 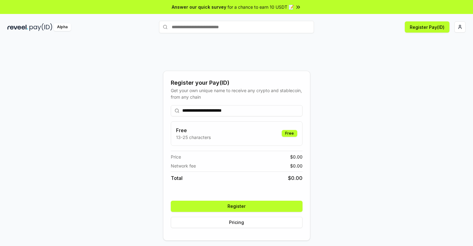 What do you see at coordinates (289, 133) in the screenshot?
I see `div: Free` at bounding box center [289, 133].